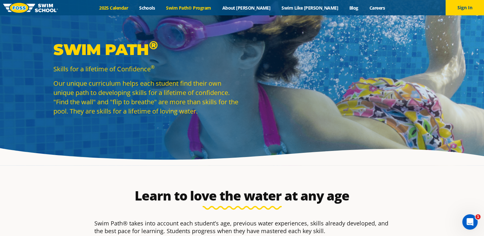  What do you see at coordinates (30, 8) in the screenshot?
I see `img: FOSS Swim School Logo` at bounding box center [30, 8].